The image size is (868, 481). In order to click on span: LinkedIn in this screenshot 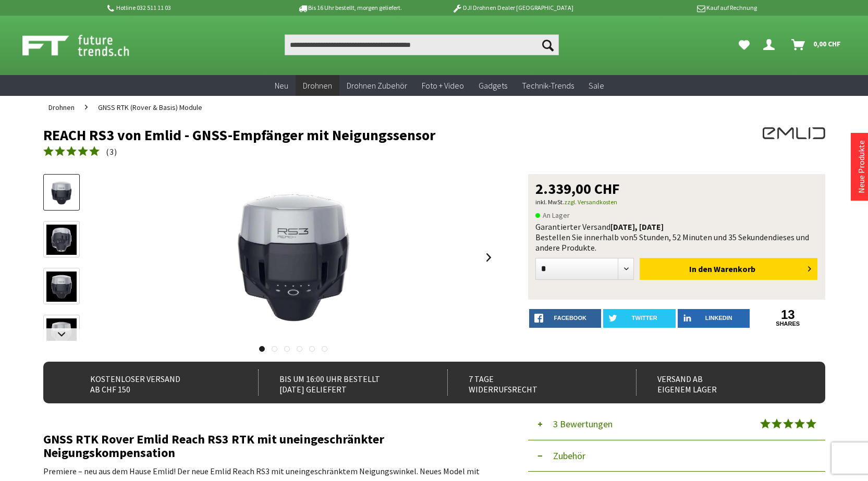, I will do `click(719, 318)`.